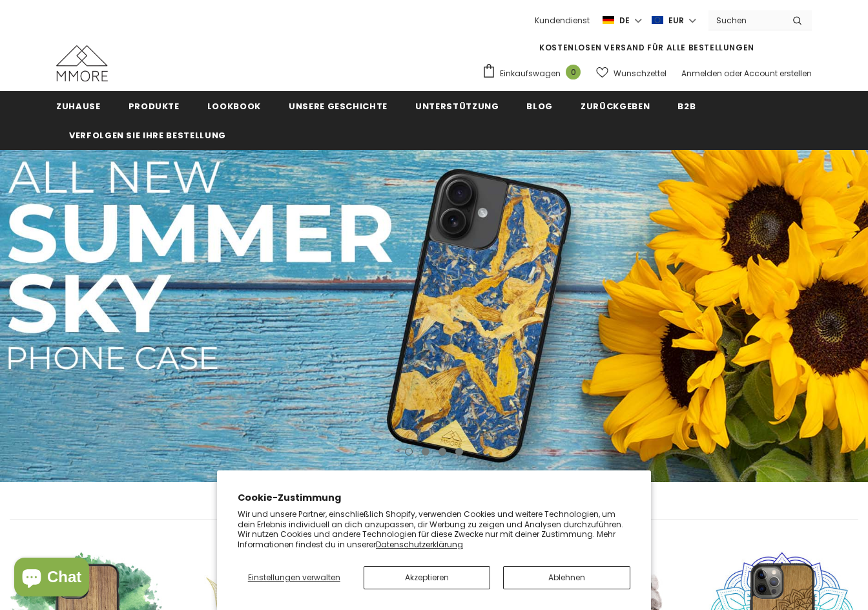 This screenshot has height=610, width=868. I want to click on a: Lookbook, so click(234, 106).